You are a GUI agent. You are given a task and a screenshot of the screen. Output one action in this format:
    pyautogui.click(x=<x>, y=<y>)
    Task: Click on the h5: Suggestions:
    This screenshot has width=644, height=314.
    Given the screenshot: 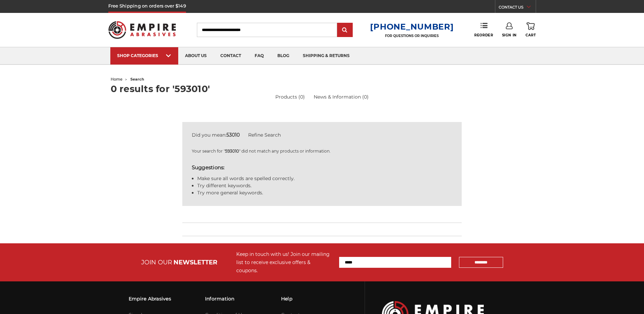 What is the action you would take?
    pyautogui.click(x=322, y=167)
    